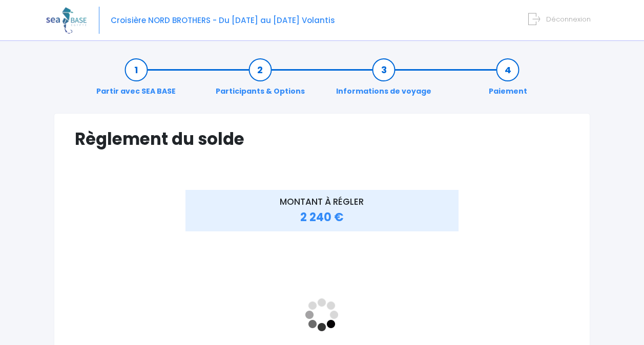  I want to click on a: Partir avec SEA BASE, so click(136, 80).